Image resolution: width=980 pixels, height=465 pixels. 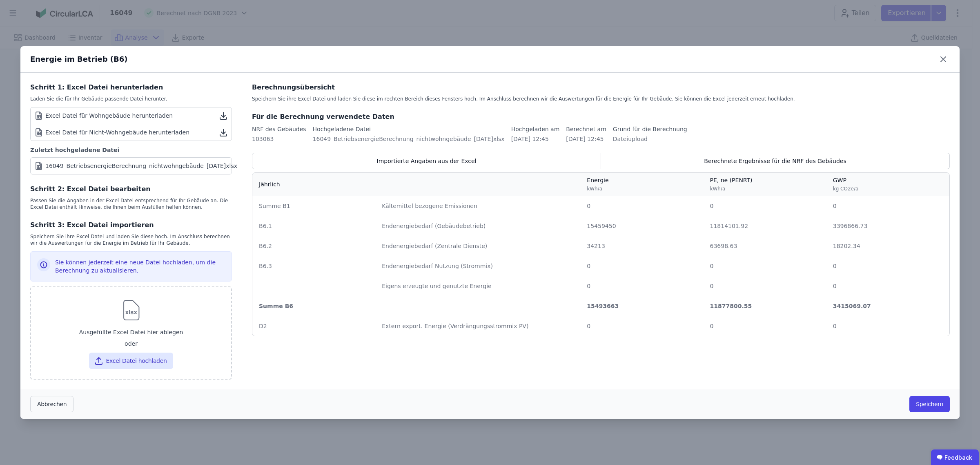 I want to click on div: Berechnungsübersicht, so click(x=601, y=88).